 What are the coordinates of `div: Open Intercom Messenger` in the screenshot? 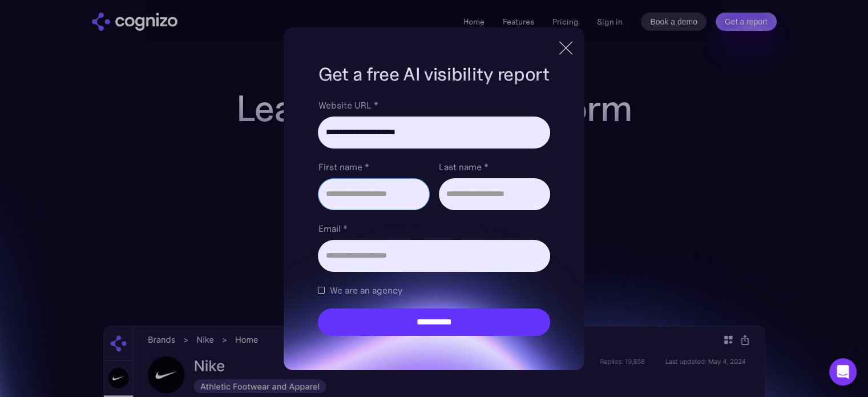 It's located at (843, 372).